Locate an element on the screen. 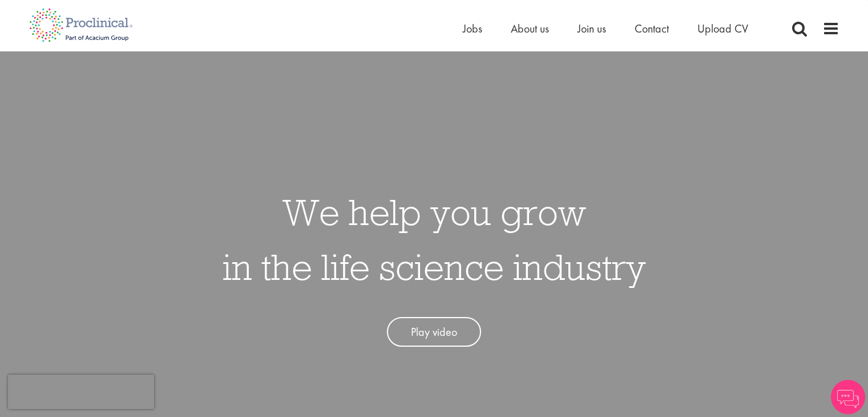 The image size is (868, 417). span: Contact is located at coordinates (652, 28).